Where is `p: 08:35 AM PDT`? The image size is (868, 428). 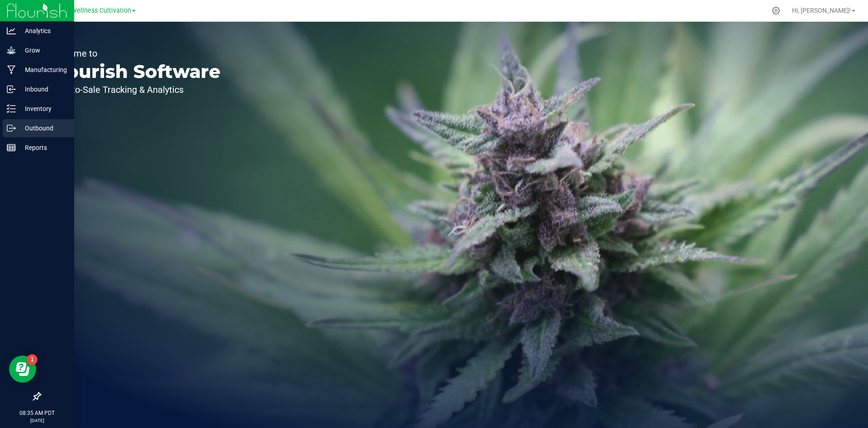 p: 08:35 AM PDT is located at coordinates (37, 413).